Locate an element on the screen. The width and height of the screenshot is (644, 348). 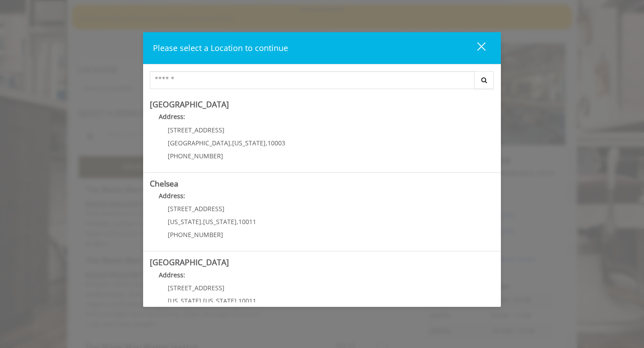
div: close dialog is located at coordinates (476, 48).